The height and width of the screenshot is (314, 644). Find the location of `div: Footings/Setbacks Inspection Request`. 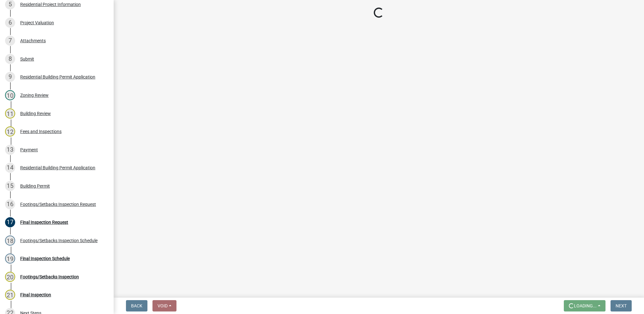

div: Footings/Setbacks Inspection Request is located at coordinates (58, 204).